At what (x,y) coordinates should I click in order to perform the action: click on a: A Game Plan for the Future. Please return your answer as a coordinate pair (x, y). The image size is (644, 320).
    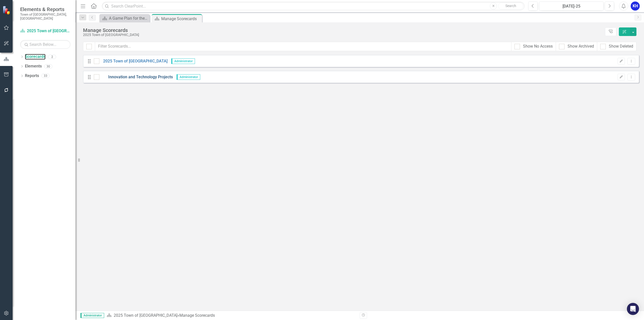
    Looking at the image, I should click on (125, 18).